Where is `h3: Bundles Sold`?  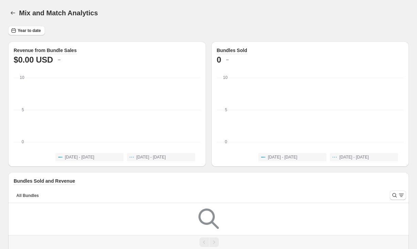 h3: Bundles Sold is located at coordinates (232, 50).